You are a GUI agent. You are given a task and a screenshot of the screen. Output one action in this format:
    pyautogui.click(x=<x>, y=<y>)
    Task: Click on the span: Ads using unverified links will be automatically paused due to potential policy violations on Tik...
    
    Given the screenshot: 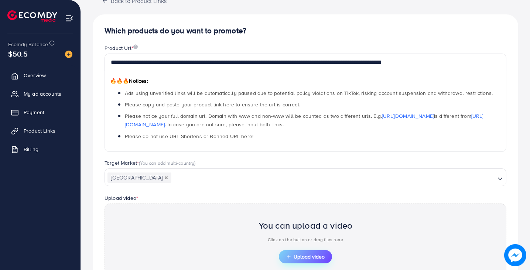 What is the action you would take?
    pyautogui.click(x=309, y=93)
    